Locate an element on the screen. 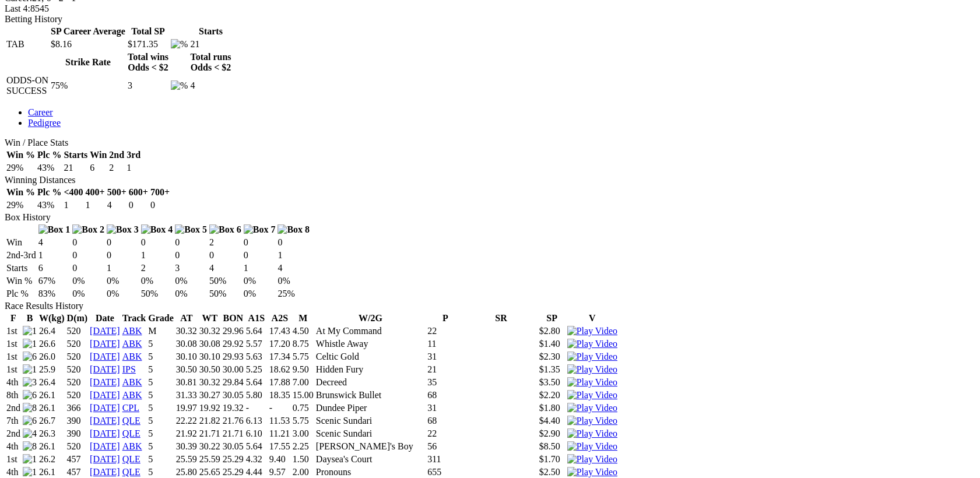 This screenshot has height=478, width=980. div: Race Results History is located at coordinates (490, 306).